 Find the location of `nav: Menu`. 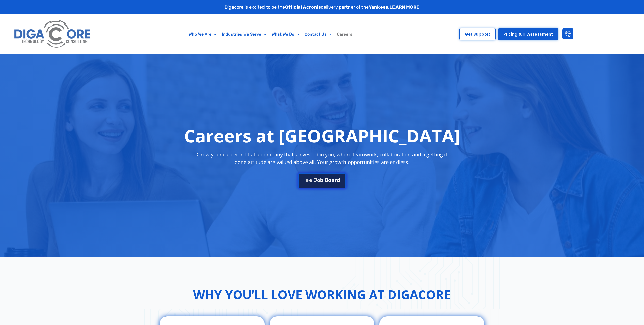

nav: Menu is located at coordinates (270, 34).